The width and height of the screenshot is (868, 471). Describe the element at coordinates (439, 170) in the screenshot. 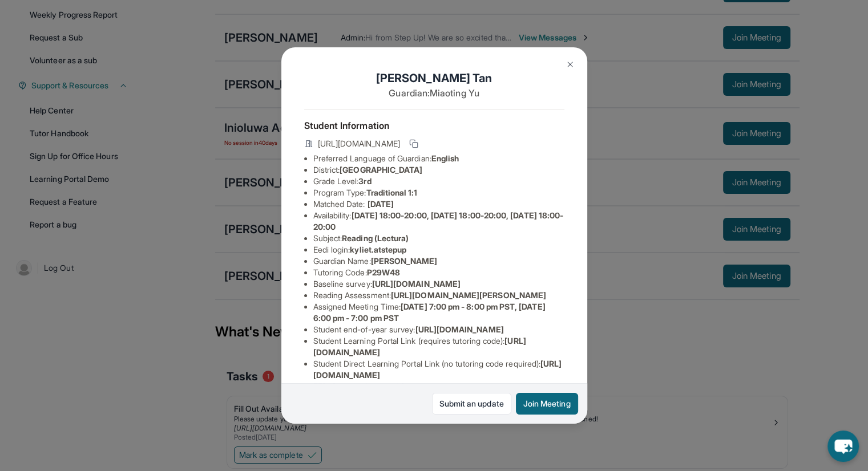

I see `li: District:` at that location.